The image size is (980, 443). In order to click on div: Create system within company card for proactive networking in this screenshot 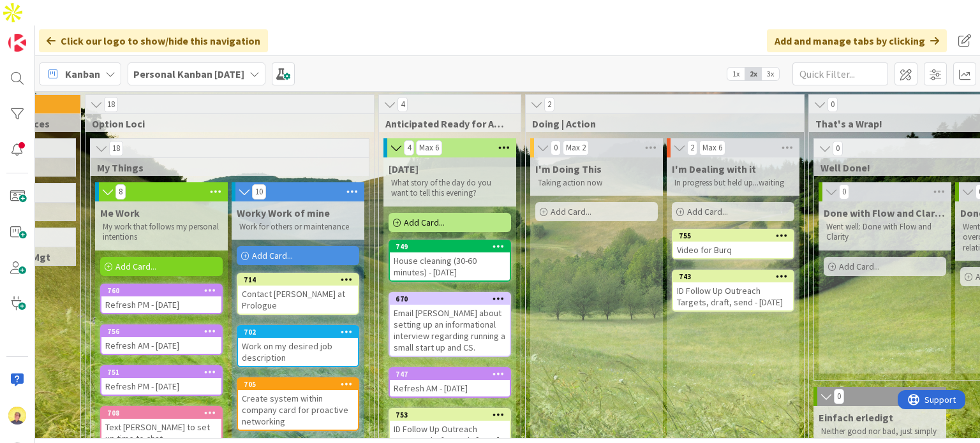, I will do `click(298, 409)`.